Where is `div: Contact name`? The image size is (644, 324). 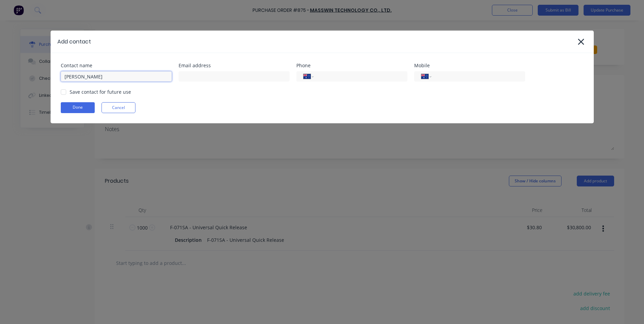
div: Contact name is located at coordinates (116, 65).